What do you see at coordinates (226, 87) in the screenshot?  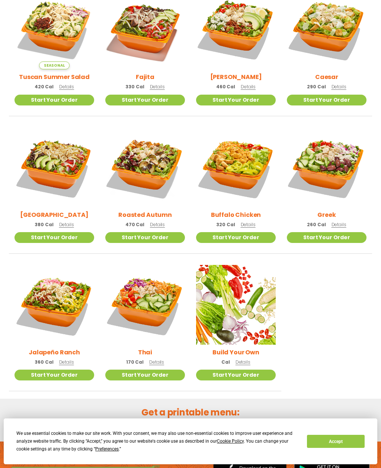 I see `span: 460 Cal` at bounding box center [226, 87].